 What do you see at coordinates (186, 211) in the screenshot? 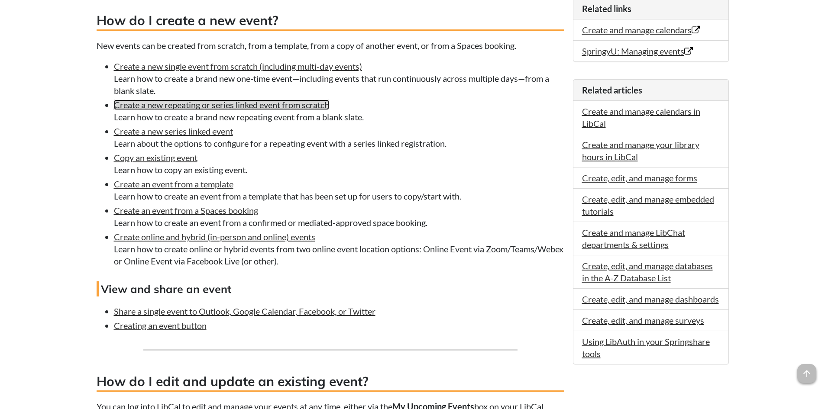
I see `a: Create an event from a Spaces booking` at bounding box center [186, 211].